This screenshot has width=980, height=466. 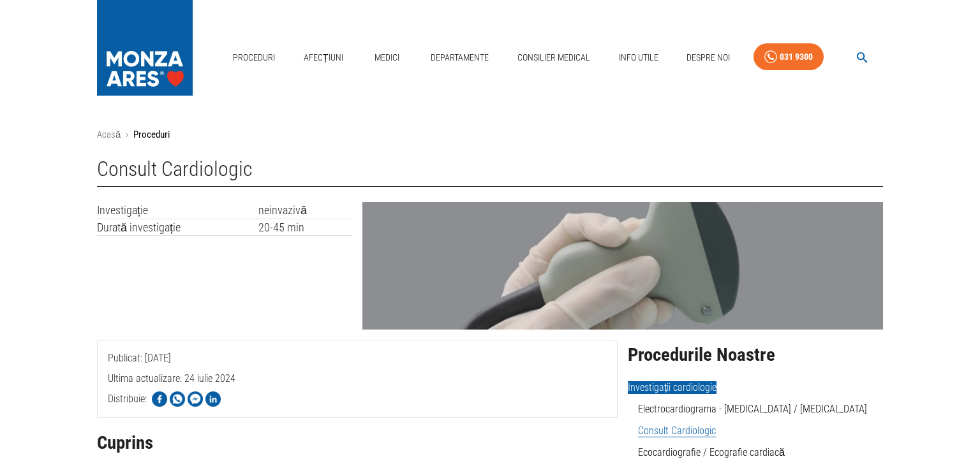 I want to click on a: Afecțiuni, so click(x=324, y=58).